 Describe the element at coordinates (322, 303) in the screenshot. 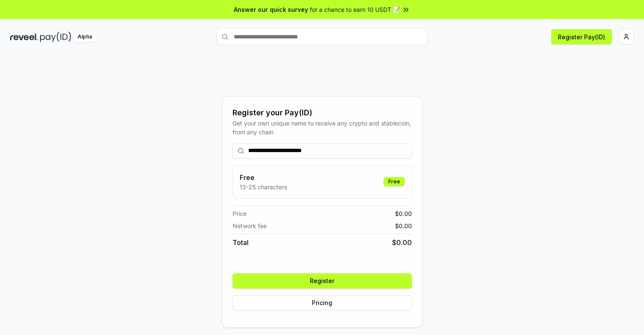

I see `button: Pricing` at that location.